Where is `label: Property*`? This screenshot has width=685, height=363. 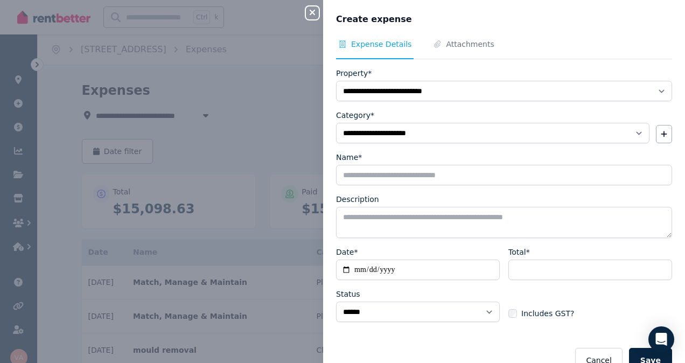 label: Property* is located at coordinates (354, 73).